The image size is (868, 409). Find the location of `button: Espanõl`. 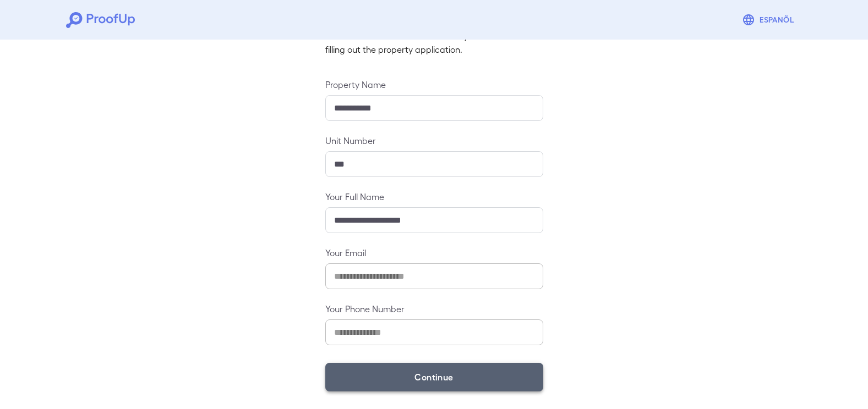

button: Espanõl is located at coordinates (770, 20).